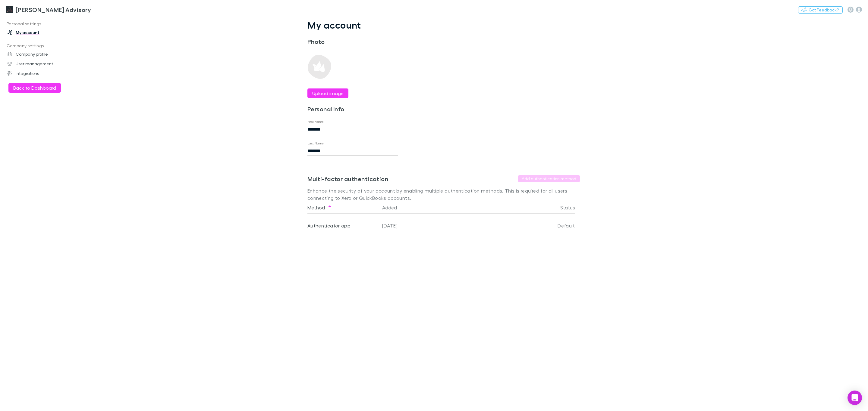  I want to click on a: My account, so click(44, 33).